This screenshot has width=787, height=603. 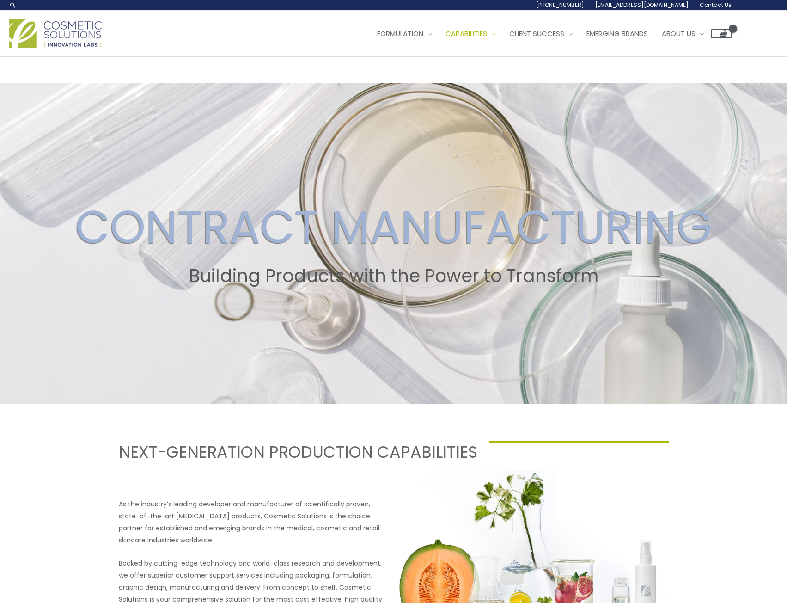 What do you see at coordinates (617, 34) in the screenshot?
I see `a: Emerging Brands` at bounding box center [617, 34].